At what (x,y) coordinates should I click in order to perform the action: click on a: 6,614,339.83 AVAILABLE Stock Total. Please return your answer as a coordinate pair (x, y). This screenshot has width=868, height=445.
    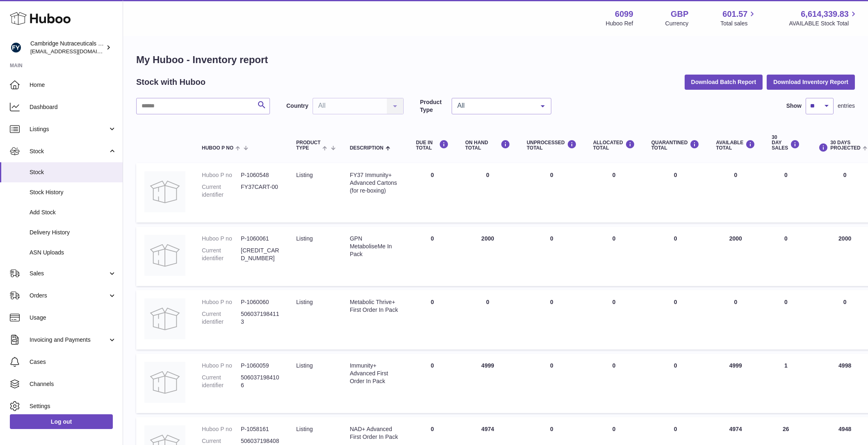
    Looking at the image, I should click on (823, 18).